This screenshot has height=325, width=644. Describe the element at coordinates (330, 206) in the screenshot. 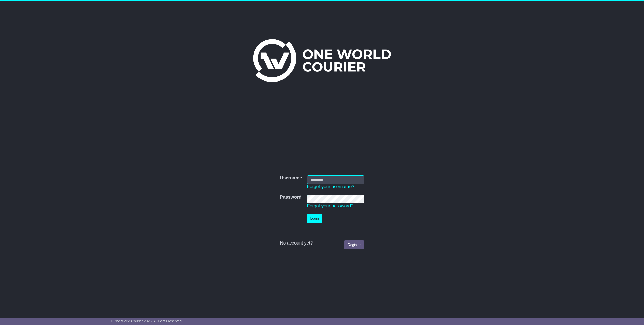

I see `a: Forgot your password?` at that location.